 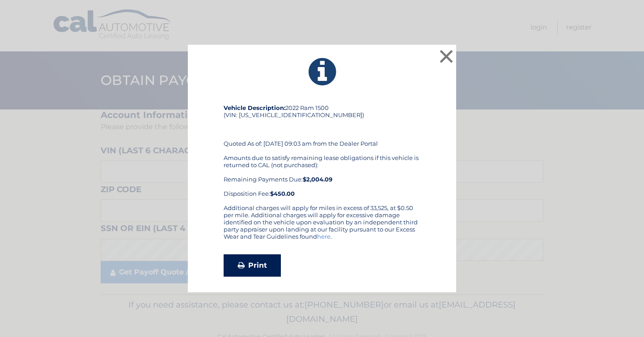 I want to click on b: $2,004.09, so click(x=317, y=179).